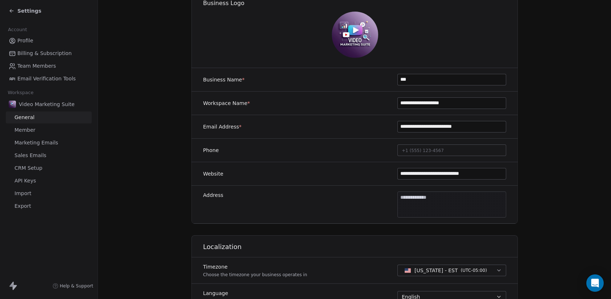 The image size is (611, 299). What do you see at coordinates (49, 130) in the screenshot?
I see `a: Member` at bounding box center [49, 130].